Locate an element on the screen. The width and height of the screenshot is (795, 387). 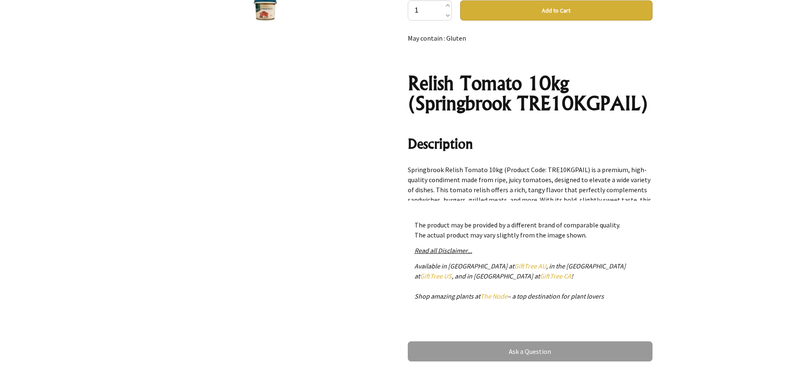
em: Read all Disclaimer... is located at coordinates (444, 251).